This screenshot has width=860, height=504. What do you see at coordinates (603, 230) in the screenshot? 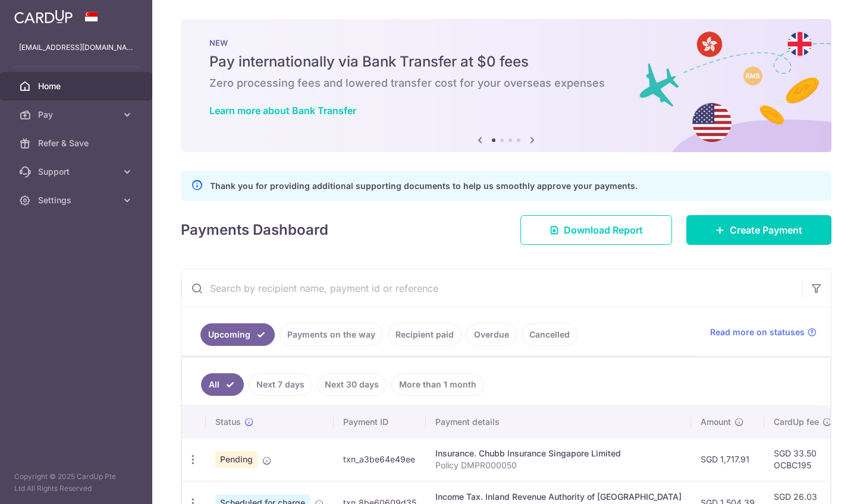
I see `span: Download Report` at bounding box center [603, 230].